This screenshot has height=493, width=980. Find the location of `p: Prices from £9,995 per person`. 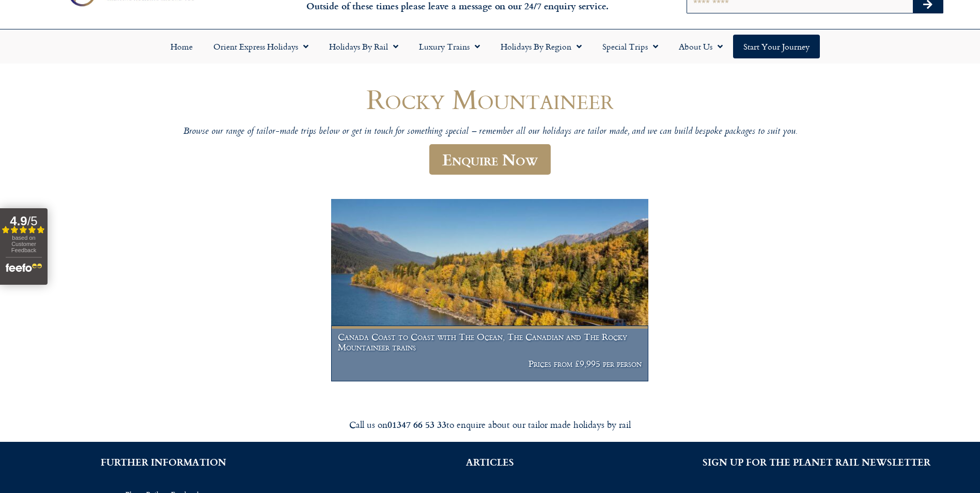

p: Prices from £9,995 per person is located at coordinates (490, 364).